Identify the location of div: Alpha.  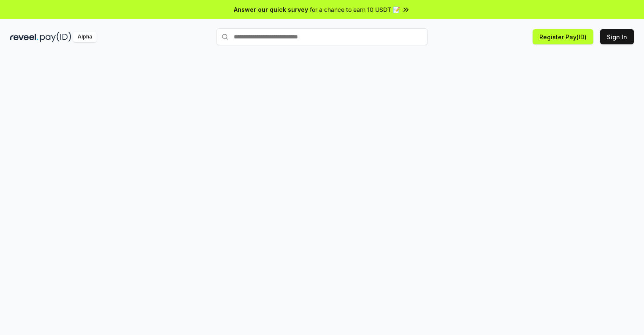
(85, 37).